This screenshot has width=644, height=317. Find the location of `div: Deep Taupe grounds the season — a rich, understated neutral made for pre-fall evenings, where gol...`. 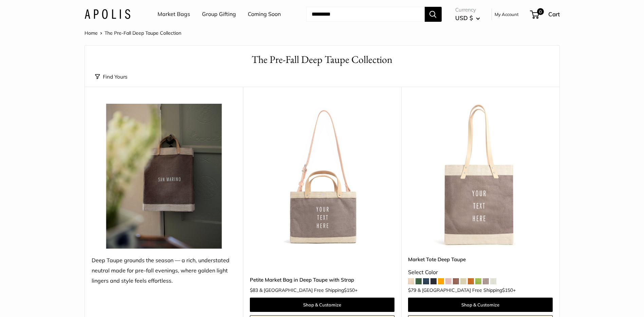

div: Deep Taupe grounds the season — a rich, understated neutral made for pre-fall evenings, where gol... is located at coordinates (164, 271).